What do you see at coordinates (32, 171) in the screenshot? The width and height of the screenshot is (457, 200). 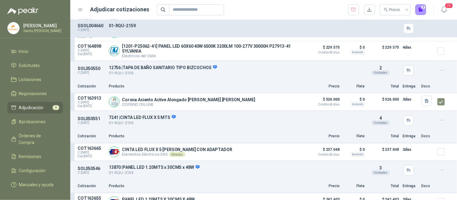 I see `span: Configuración` at bounding box center [32, 171].